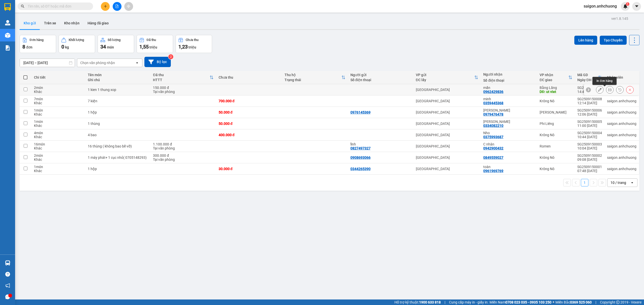 This screenshot has height=305, width=644. What do you see at coordinates (59, 87) in the screenshot?
I see `div: 2 món` at bounding box center [59, 87].